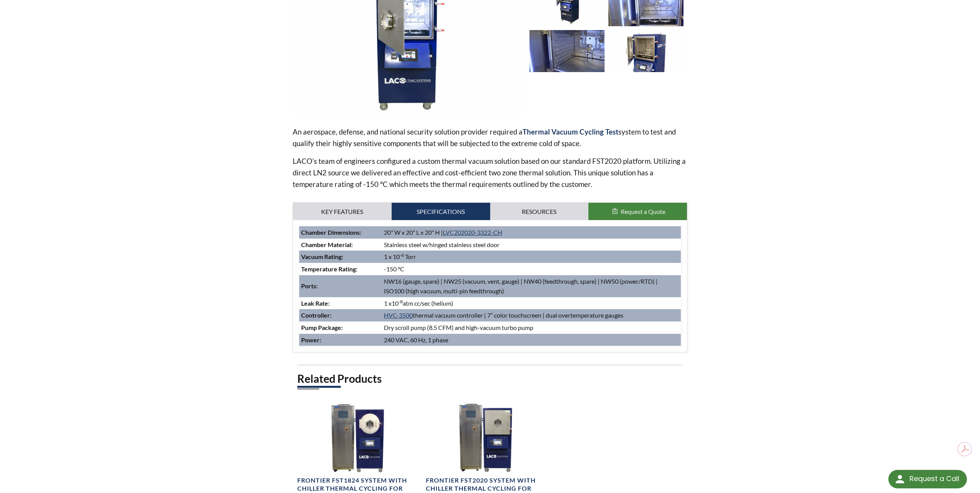 This screenshot has height=493, width=980. What do you see at coordinates (473, 232) in the screenshot?
I see `a: LVC202020-3322-CH` at bounding box center [473, 232].